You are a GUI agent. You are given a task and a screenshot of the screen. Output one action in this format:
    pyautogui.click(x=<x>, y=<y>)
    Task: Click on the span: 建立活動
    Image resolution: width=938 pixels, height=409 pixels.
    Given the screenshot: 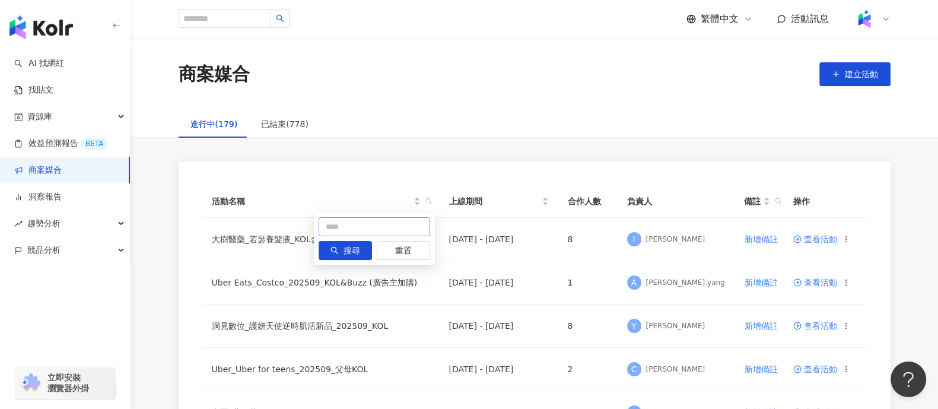 What is the action you would take?
    pyautogui.click(x=862, y=74)
    